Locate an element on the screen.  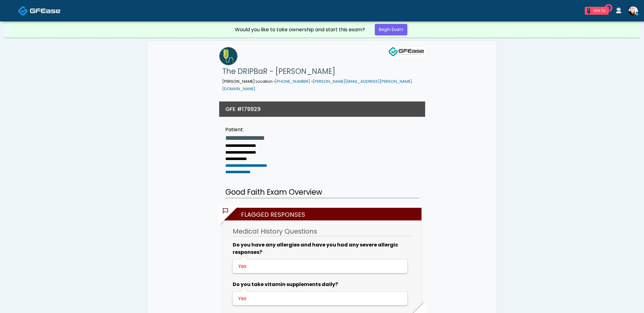
a: 1 0m 7s is located at coordinates (597, 11).